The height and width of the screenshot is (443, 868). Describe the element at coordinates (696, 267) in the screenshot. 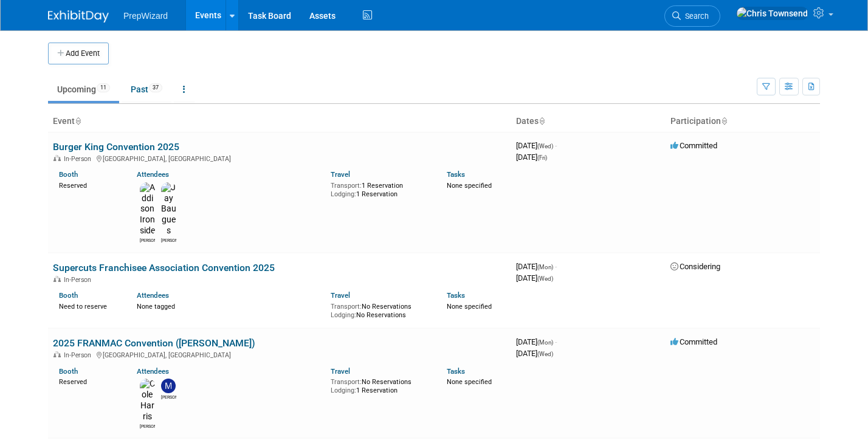

I see `span: Considering` at that location.